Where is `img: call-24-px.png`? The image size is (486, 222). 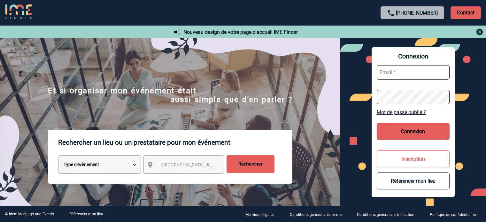
img: call-24-px.png is located at coordinates (391, 13).